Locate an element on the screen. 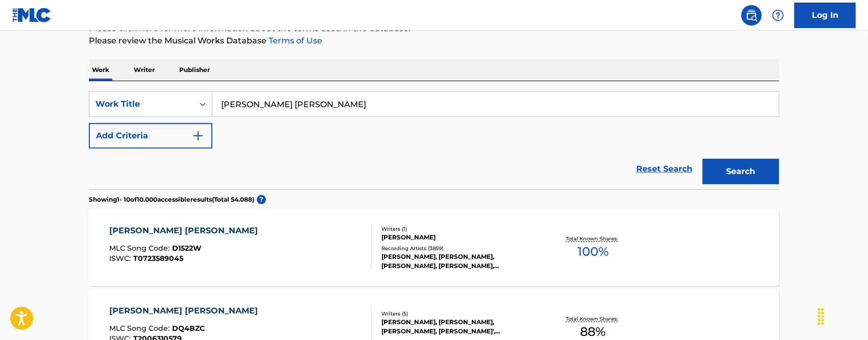 Image resolution: width=868 pixels, height=340 pixels. a: Terms of Use is located at coordinates (294, 40).